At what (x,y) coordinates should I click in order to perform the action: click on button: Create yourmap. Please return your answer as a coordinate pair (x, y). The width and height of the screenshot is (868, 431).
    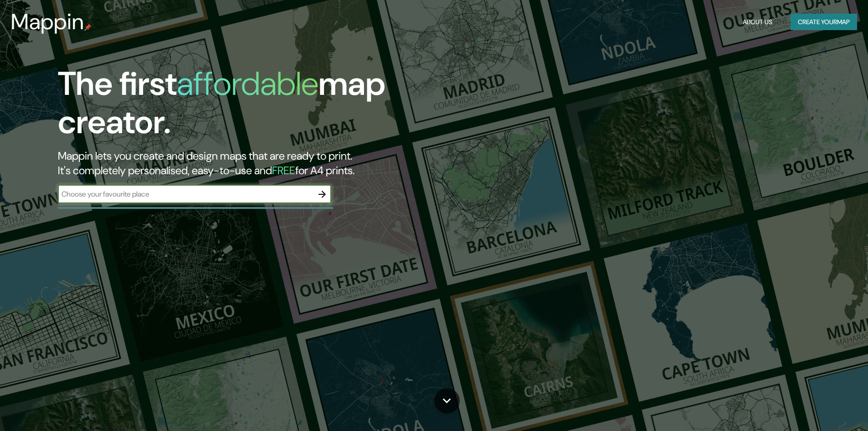
    Looking at the image, I should click on (824, 22).